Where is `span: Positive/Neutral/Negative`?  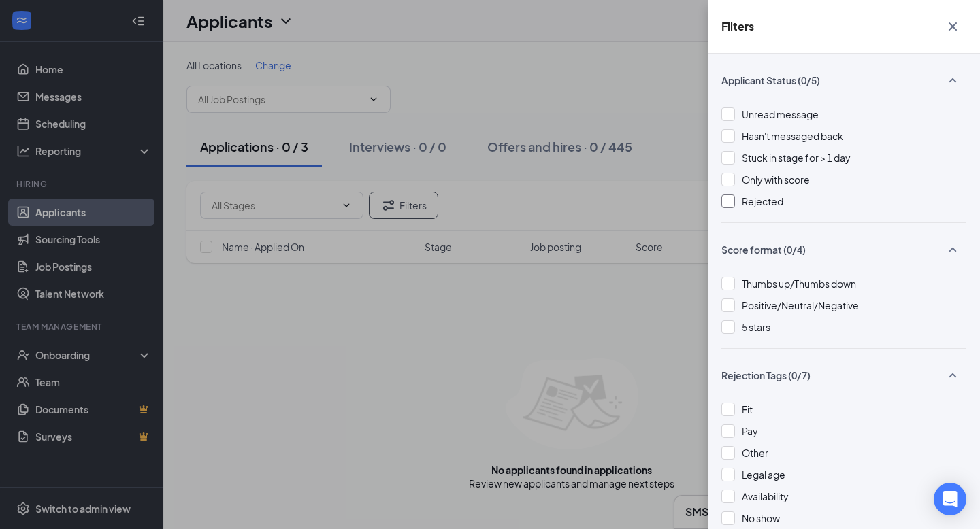 span: Positive/Neutral/Negative is located at coordinates (801, 305).